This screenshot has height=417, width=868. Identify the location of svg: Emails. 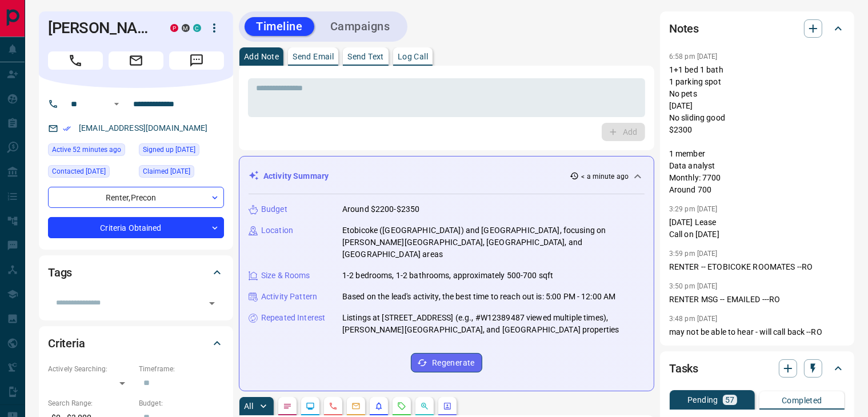
(356, 406).